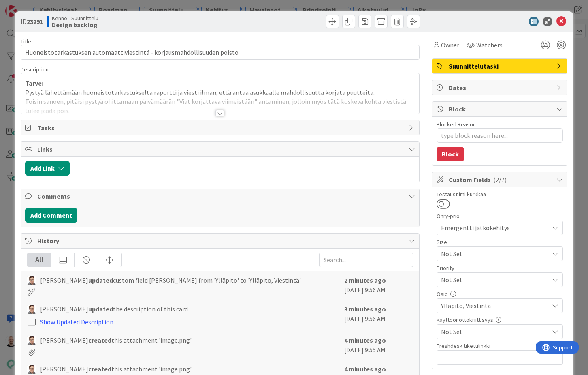 This screenshot has height=375, width=588. Describe the element at coordinates (489, 45) in the screenshot. I see `span: Watchers` at that location.